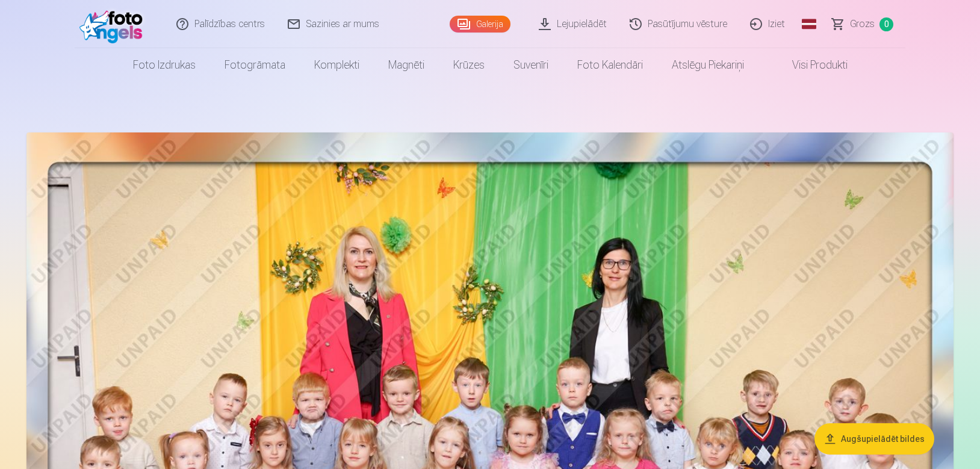 This screenshot has height=469, width=980. What do you see at coordinates (887, 24) in the screenshot?
I see `span: 0` at bounding box center [887, 24].